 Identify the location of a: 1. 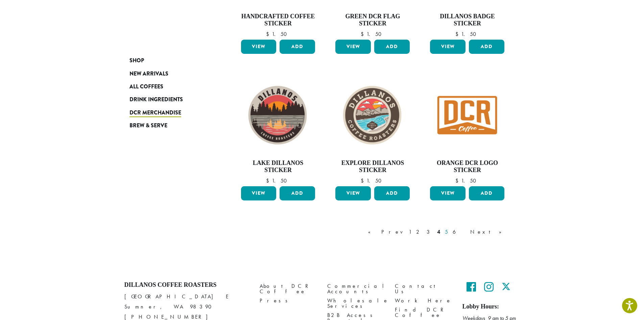
(410, 232).